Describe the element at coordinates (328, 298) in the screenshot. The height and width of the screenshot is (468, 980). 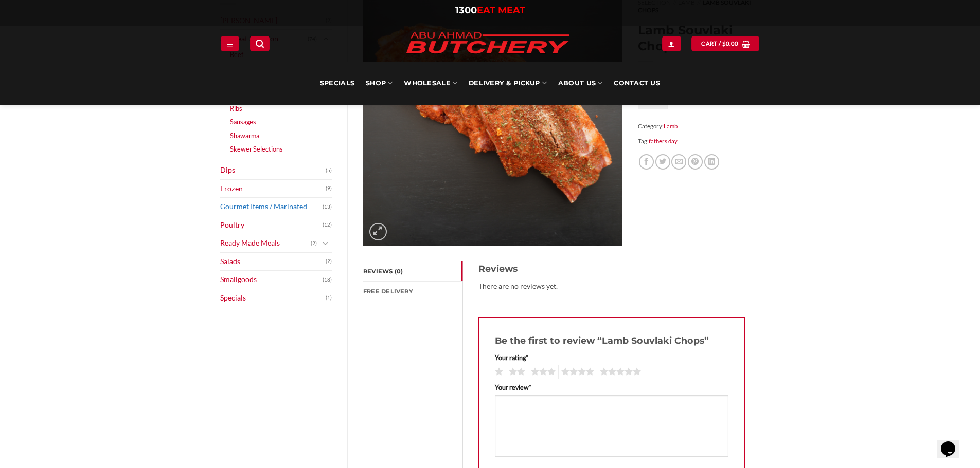
I see `span: (1)` at that location.